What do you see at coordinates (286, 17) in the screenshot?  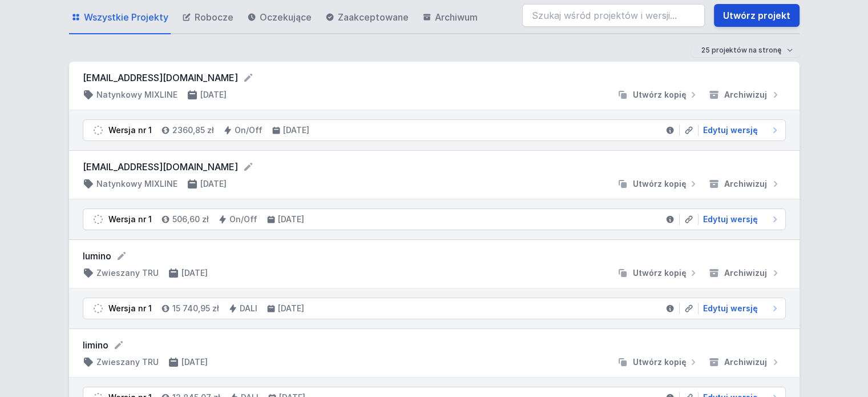 I see `span: Oczekujące` at bounding box center [286, 17].